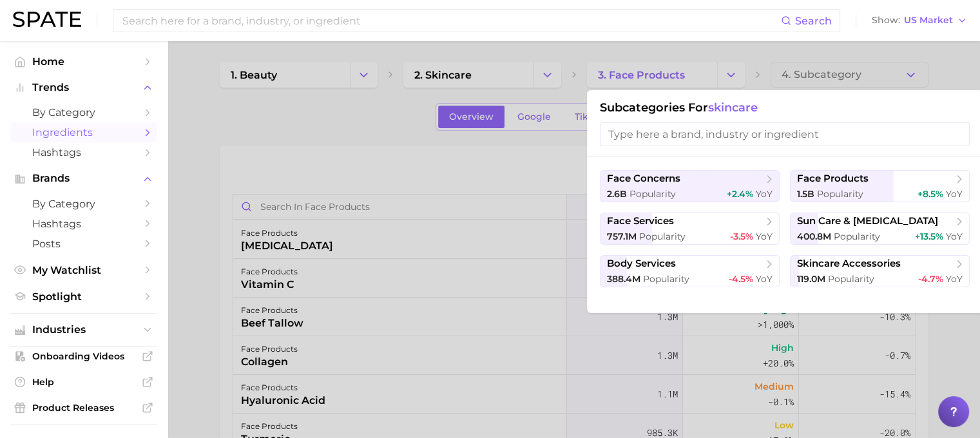 The width and height of the screenshot is (980, 438). What do you see at coordinates (930, 279) in the screenshot?
I see `span: -4.7%` at bounding box center [930, 279].